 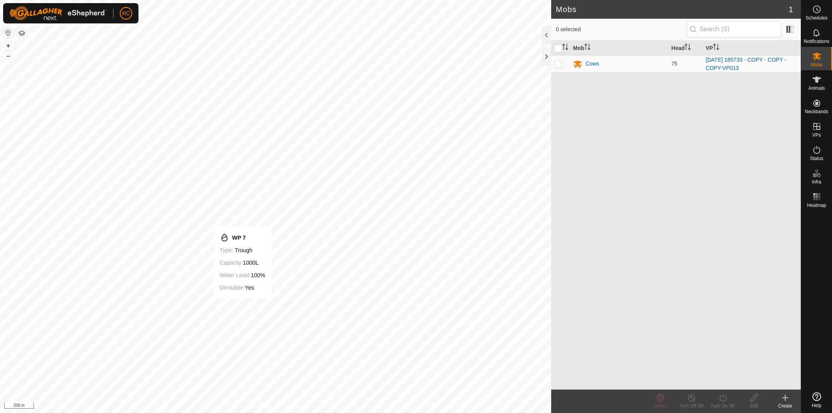 What do you see at coordinates (660, 406) in the screenshot?
I see `span: Delete` at bounding box center [660, 406].